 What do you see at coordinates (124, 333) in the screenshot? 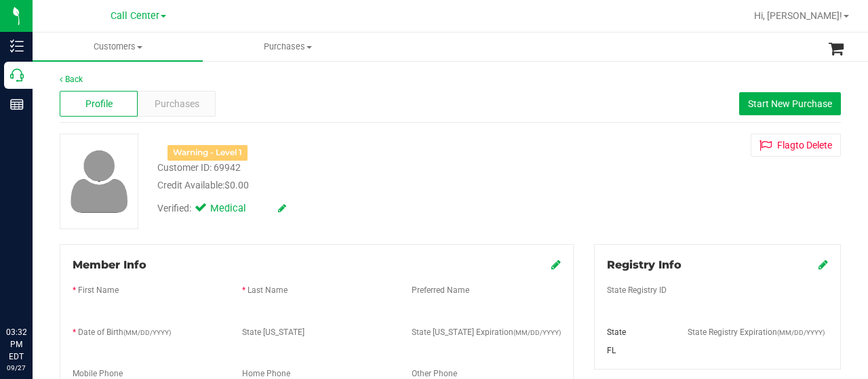
I see `label: Date of Birth` at bounding box center [124, 333].